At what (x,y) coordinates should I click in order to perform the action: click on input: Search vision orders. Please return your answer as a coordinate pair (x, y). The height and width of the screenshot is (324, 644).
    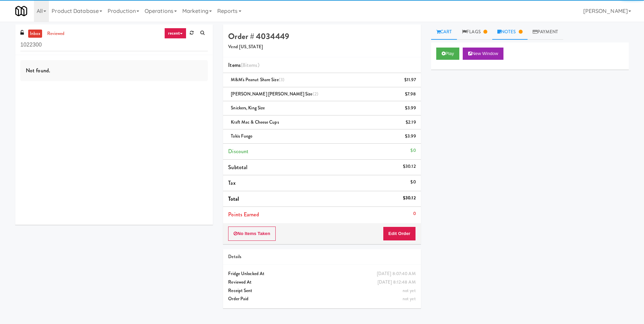
    Looking at the image, I should click on (114, 45).